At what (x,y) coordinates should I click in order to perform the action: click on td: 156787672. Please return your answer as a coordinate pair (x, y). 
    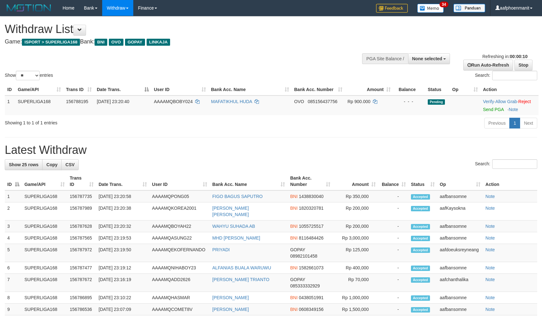
    Looking at the image, I should click on (81, 283).